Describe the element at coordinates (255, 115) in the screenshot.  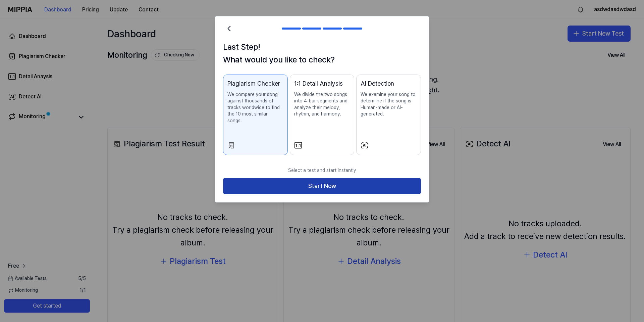
I see `button: Plagiarism CheckerWe compare your song against thousands of tracks worldwide to find the 10 most ...` at that location.